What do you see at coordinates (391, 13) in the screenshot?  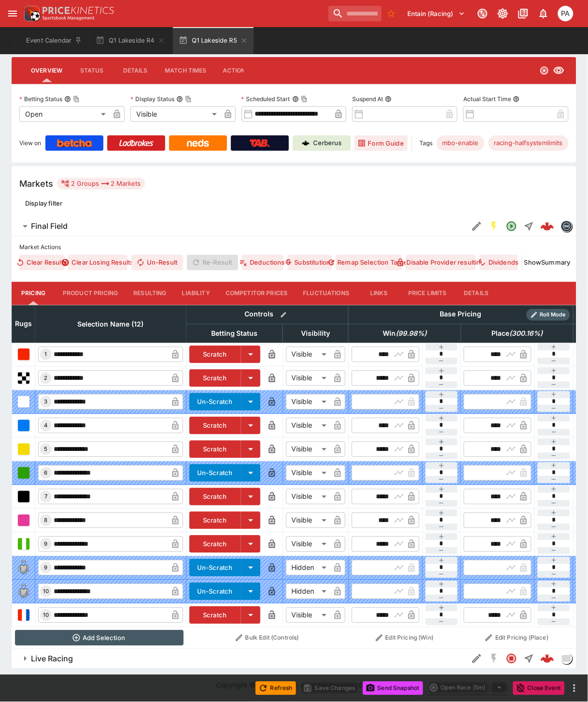 I see `button: No Bookmarks` at bounding box center [391, 13].